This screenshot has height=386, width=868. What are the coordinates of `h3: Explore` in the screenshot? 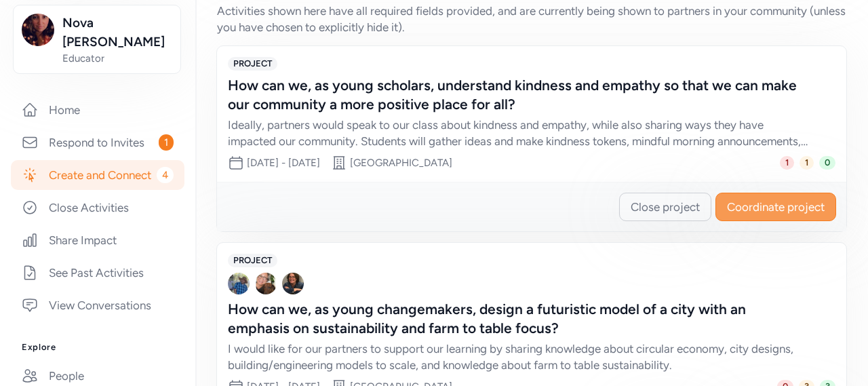 It's located at (97, 347).